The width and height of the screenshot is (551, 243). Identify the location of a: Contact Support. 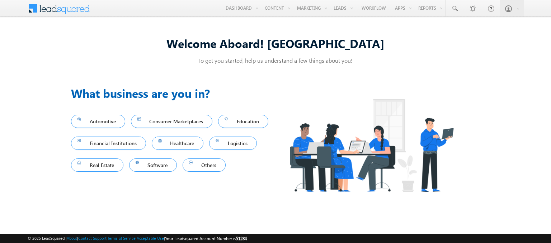
(92, 238).